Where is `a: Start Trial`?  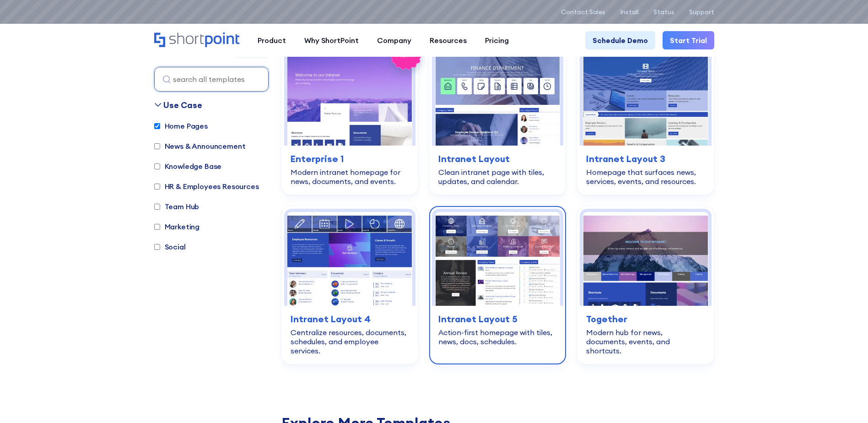
a: Start Trial is located at coordinates (689, 41).